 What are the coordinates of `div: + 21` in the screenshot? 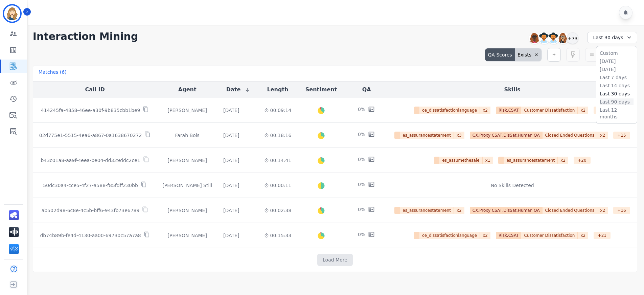 It's located at (602, 236).